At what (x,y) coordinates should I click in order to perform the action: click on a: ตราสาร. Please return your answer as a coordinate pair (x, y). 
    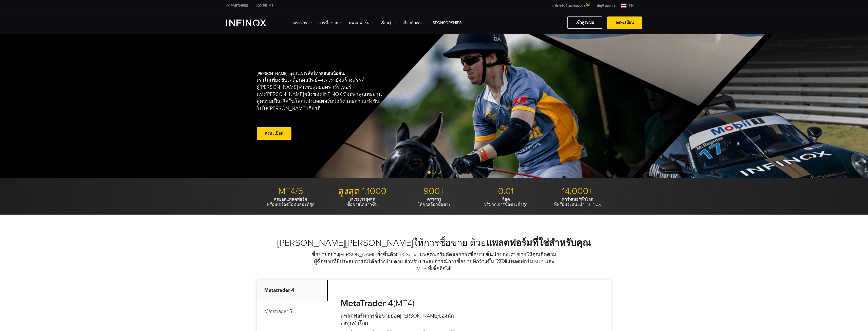
    Looking at the image, I should click on (302, 23).